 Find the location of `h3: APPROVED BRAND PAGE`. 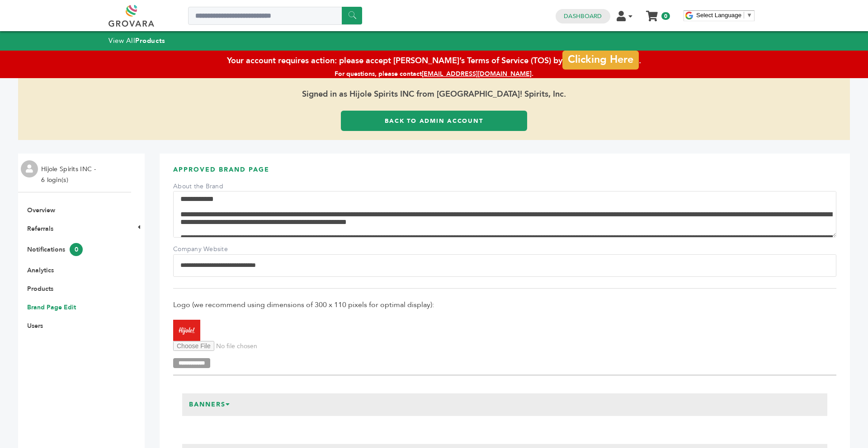

h3: APPROVED BRAND PAGE is located at coordinates (505, 173).